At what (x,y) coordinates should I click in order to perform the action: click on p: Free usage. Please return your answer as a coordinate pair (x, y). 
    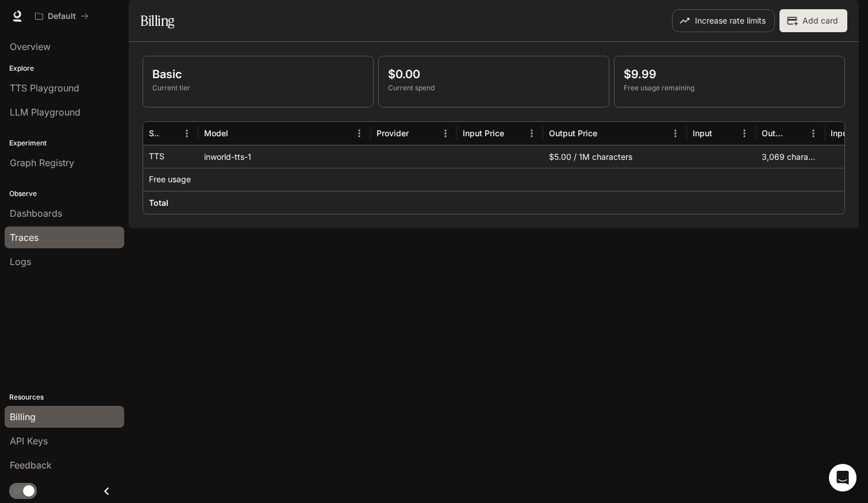
    Looking at the image, I should click on (170, 179).